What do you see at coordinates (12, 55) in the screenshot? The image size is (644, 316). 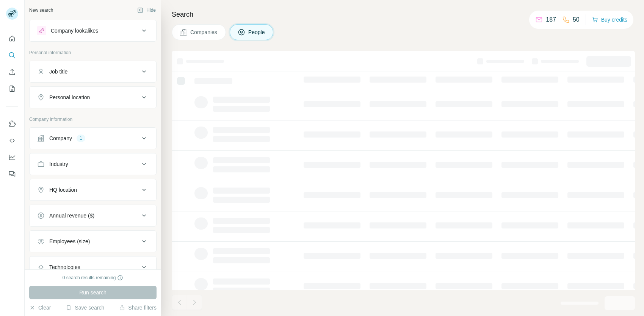 I see `button: Search` at bounding box center [12, 55].